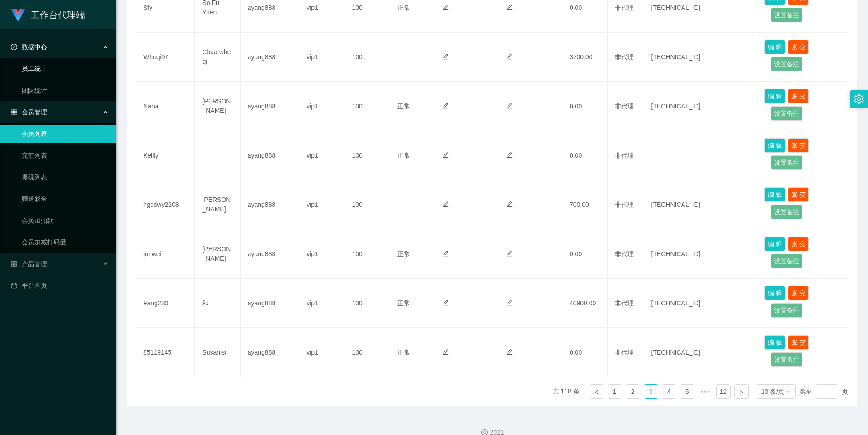  I want to click on a: 会员列表, so click(65, 134).